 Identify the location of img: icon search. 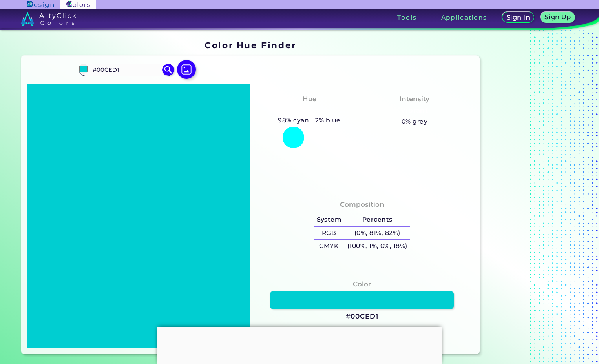
(168, 70).